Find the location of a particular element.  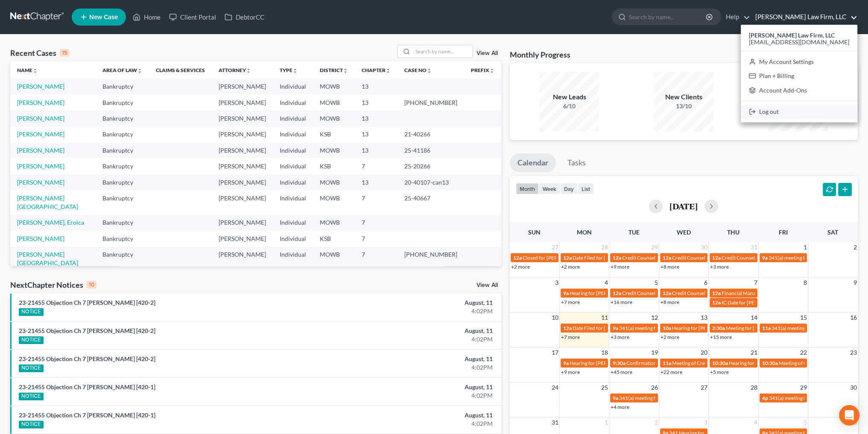

button: week is located at coordinates (549, 188).